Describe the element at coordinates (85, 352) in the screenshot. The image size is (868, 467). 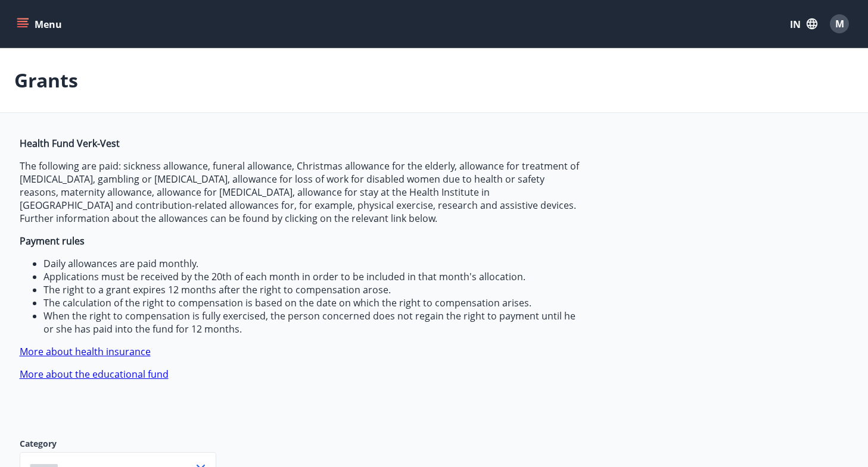
I see `a: More about health insurance` at that location.